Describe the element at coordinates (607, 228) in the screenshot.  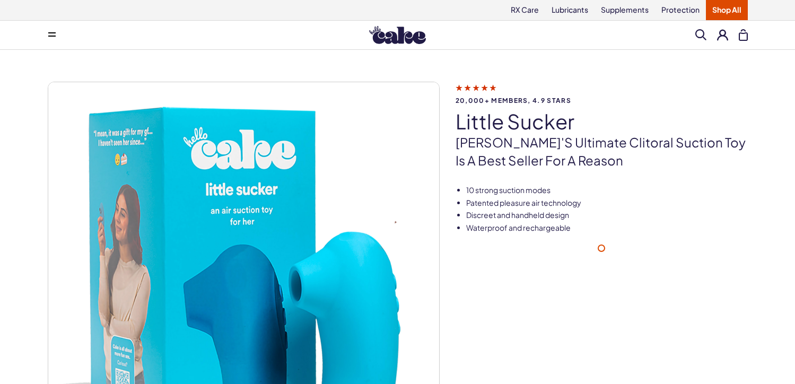
I see `li: Waterproof and rechargeable` at that location.